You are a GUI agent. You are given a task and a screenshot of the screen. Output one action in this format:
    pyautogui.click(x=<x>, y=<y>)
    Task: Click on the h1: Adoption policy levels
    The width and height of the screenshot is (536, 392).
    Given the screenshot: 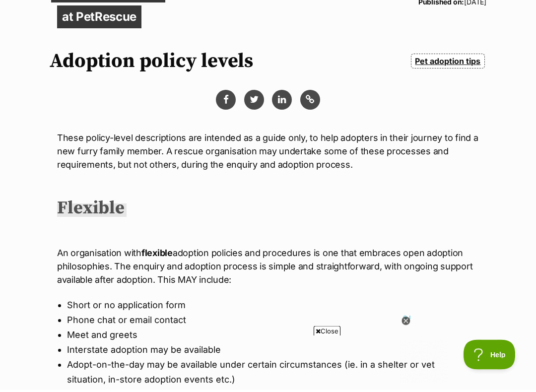 What is the action you would take?
    pyautogui.click(x=152, y=64)
    